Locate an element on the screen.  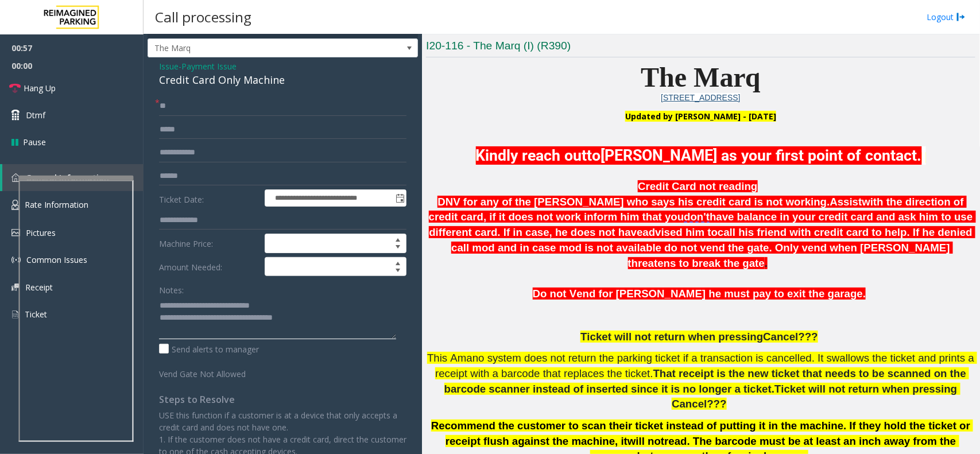
h3: Call processing is located at coordinates (203, 16).